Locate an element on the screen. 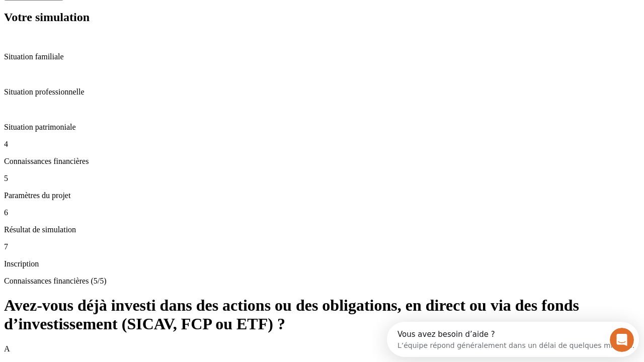 This screenshot has width=644, height=362. h2: Votre simulation is located at coordinates (322, 17).